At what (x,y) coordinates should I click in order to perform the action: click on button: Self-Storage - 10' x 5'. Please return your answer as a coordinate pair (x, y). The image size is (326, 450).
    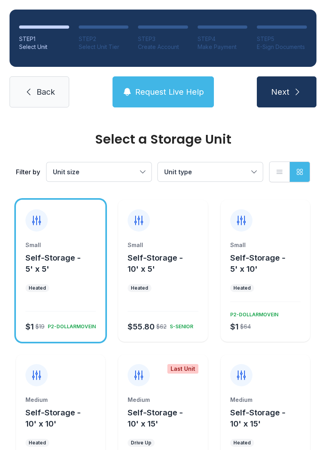
    Looking at the image, I should click on (166, 263).